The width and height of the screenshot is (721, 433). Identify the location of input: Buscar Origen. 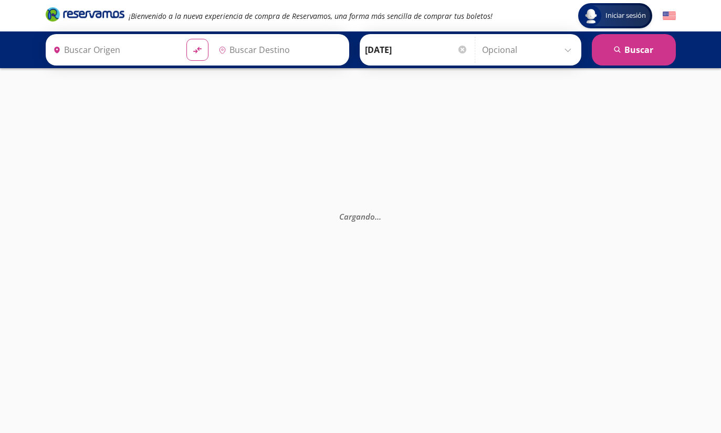
(113, 50).